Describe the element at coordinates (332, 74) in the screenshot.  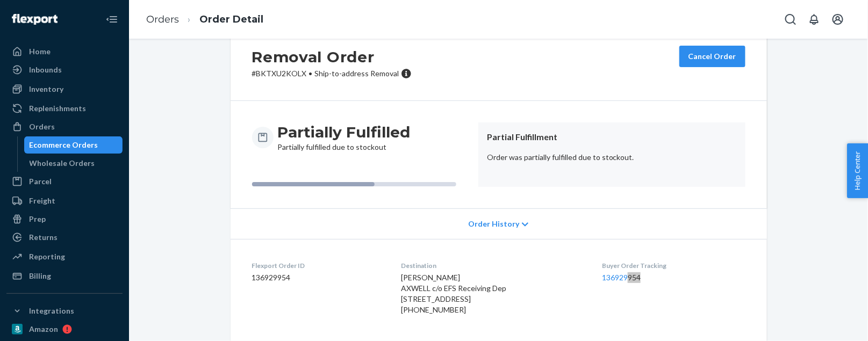
I see `p: # BKTXU2KOLX` at that location.